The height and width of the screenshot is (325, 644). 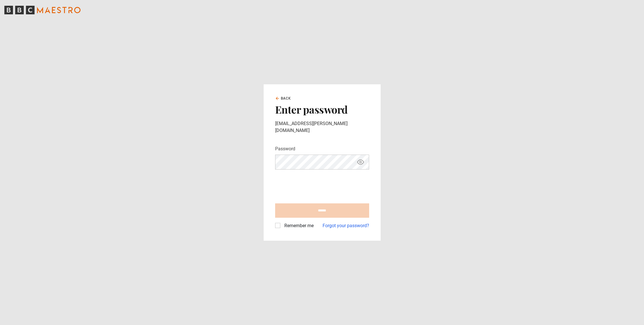 What do you see at coordinates (286, 98) in the screenshot?
I see `span: Back` at bounding box center [286, 98].